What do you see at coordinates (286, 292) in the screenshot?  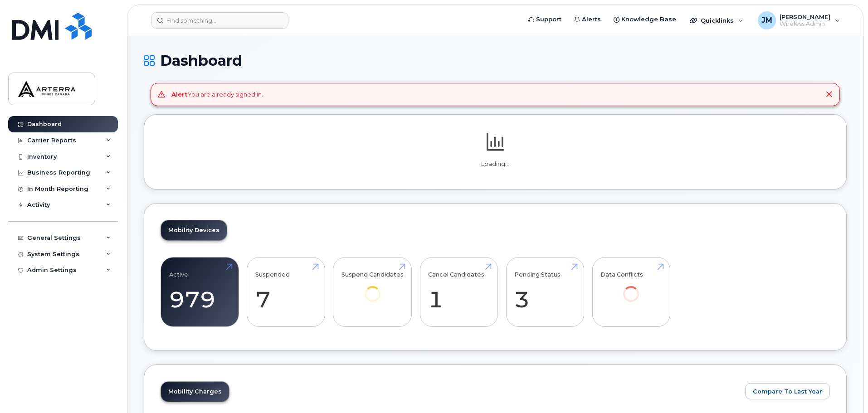 I see `a: Suspended 7` at bounding box center [286, 292].